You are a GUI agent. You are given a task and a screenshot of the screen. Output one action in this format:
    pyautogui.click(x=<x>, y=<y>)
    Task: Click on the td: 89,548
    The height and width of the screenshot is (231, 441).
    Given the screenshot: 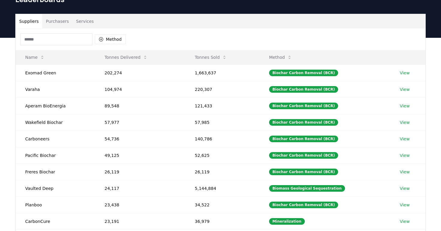 What is the action you would take?
    pyautogui.click(x=140, y=106)
    